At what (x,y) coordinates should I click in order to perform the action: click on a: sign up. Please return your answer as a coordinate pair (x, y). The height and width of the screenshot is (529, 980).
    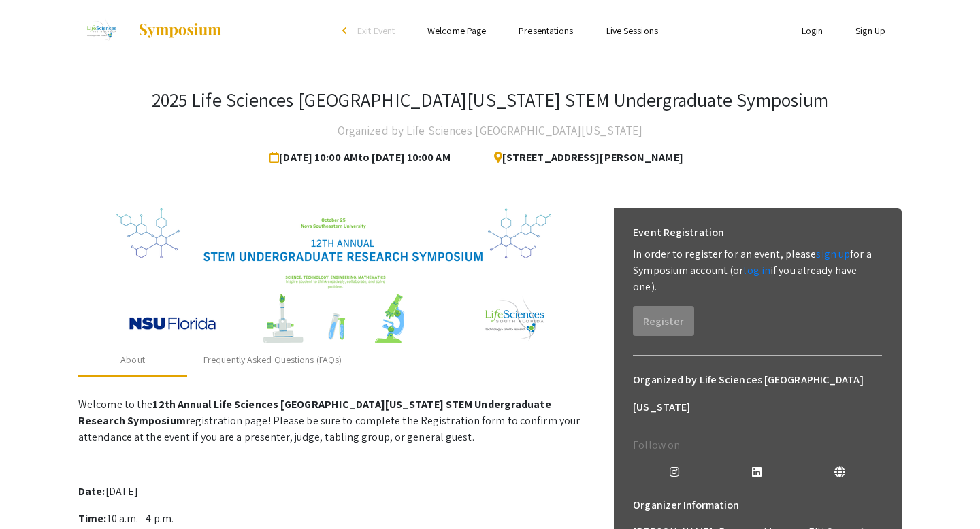
    Looking at the image, I should click on (833, 254).